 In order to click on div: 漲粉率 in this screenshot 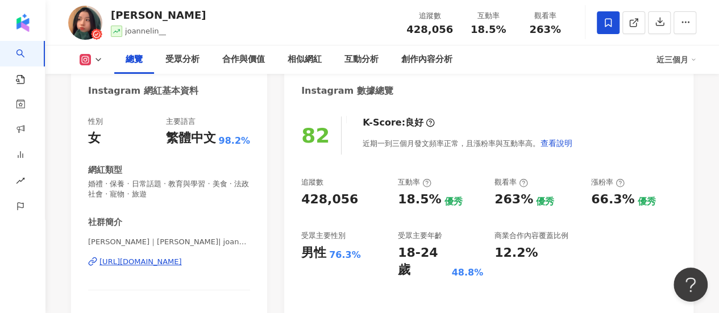, I will do `click(608, 182)`.